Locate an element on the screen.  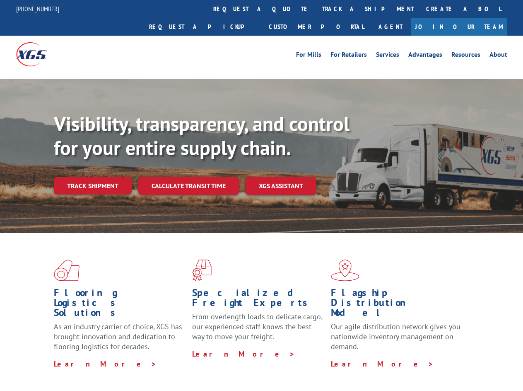
a: Request a pickup is located at coordinates (203, 27).